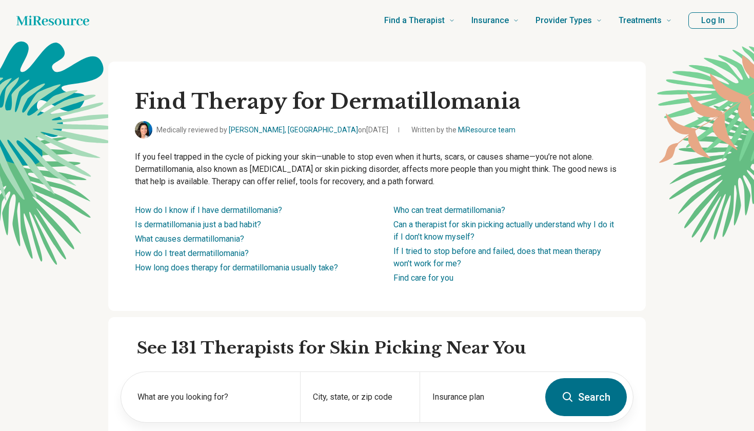 The width and height of the screenshot is (754, 431). I want to click on span: Treatments, so click(640, 21).